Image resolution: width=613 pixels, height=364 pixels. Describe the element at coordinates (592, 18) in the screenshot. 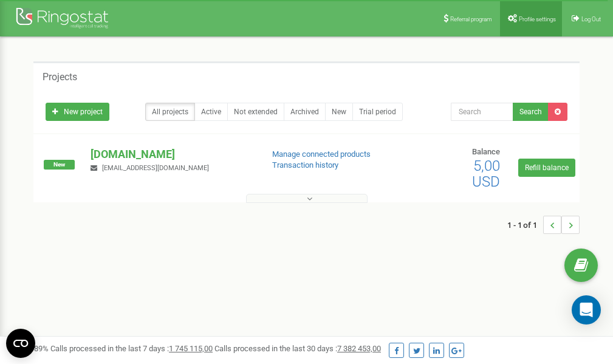

I see `span: Log Out` at that location.